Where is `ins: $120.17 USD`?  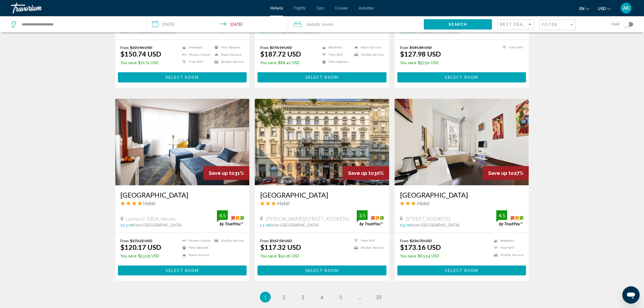
ins: $120.17 USD is located at coordinates (141, 247).